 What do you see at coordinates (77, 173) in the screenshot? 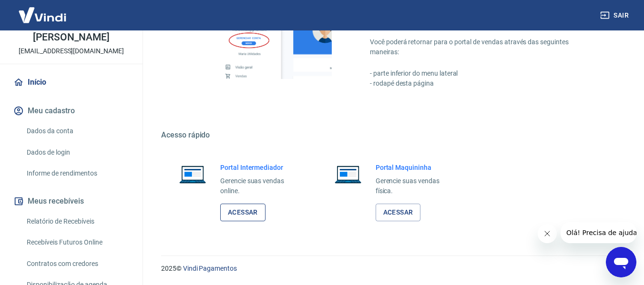
I see `a: Informe de rendimentos` at bounding box center [77, 173].